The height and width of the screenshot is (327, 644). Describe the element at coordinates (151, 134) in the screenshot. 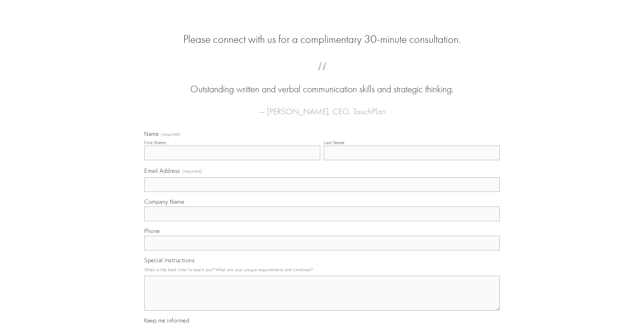

I see `span: Name` at that location.